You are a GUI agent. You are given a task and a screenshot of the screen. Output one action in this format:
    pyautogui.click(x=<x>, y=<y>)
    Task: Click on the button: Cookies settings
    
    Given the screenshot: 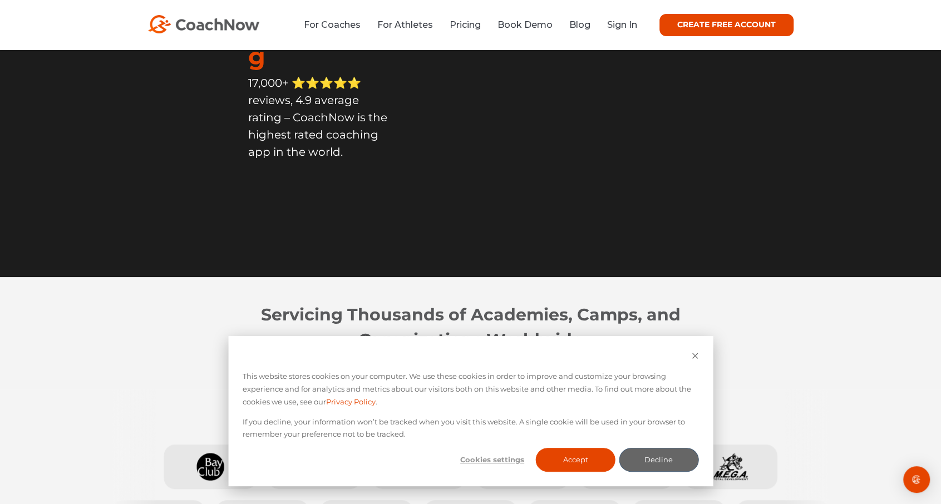 What is the action you would take?
    pyautogui.click(x=492, y=460)
    